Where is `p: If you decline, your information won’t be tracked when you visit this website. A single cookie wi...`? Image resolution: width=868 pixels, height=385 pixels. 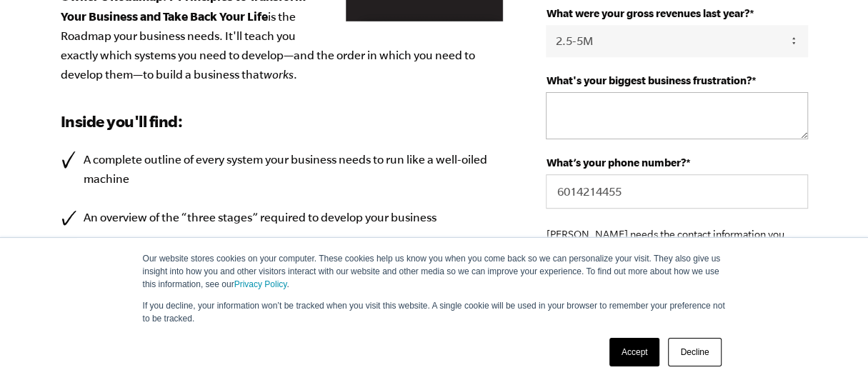 p: If you decline, your information won’t be tracked when you visit this website. A single cookie wi... is located at coordinates (434, 312).